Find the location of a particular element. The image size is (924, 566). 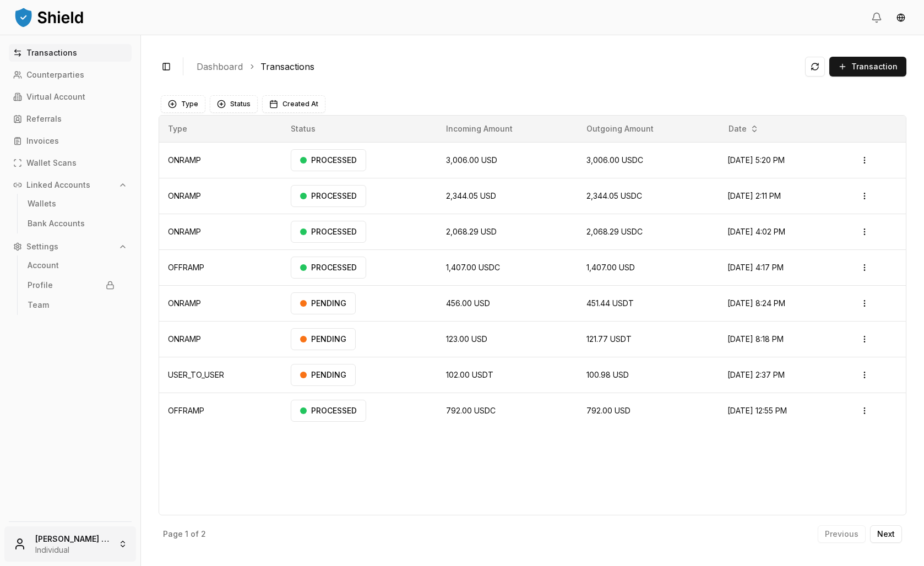

a: Wallets is located at coordinates (71, 204).